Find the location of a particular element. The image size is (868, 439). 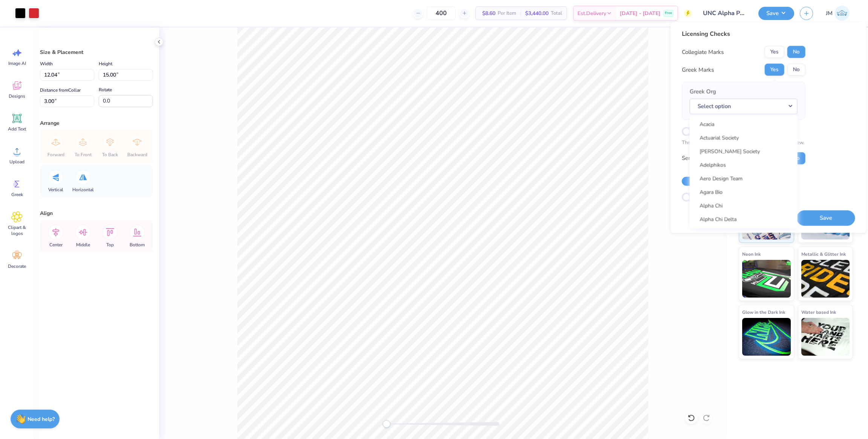

span: Center is located at coordinates (56, 245).